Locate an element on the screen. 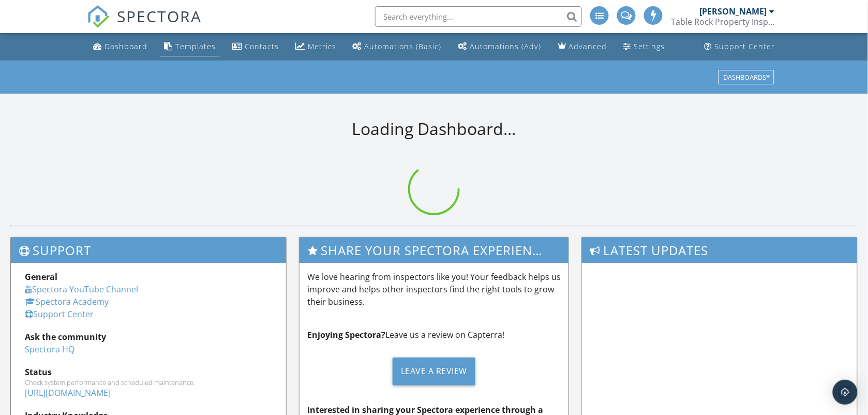  span: SPECTORA is located at coordinates (159, 16).